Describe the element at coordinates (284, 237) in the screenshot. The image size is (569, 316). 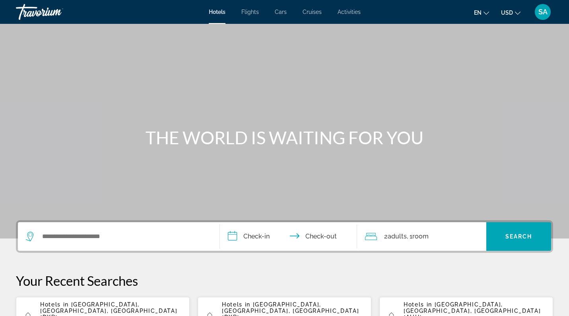
I see `div: Search widget` at that location.